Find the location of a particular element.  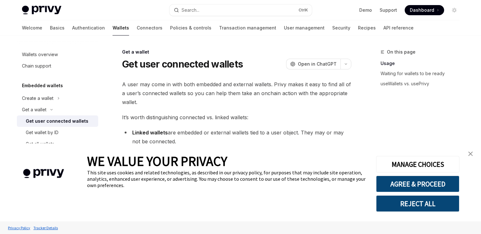

div: Get all wallets is located at coordinates (40, 144).